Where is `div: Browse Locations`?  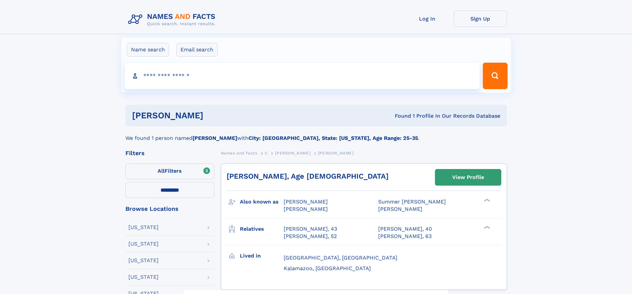 div: Browse Locations is located at coordinates (170, 209).